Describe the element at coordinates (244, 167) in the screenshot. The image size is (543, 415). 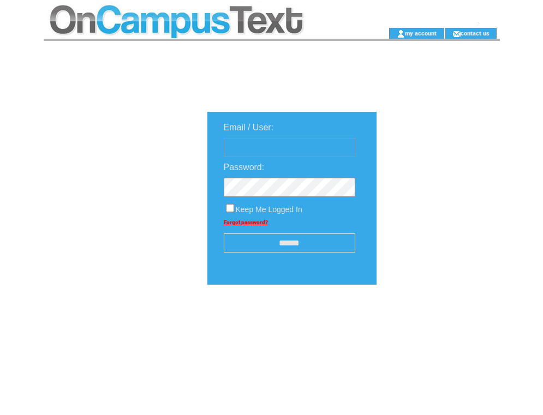
I see `span: Password:` at that location.